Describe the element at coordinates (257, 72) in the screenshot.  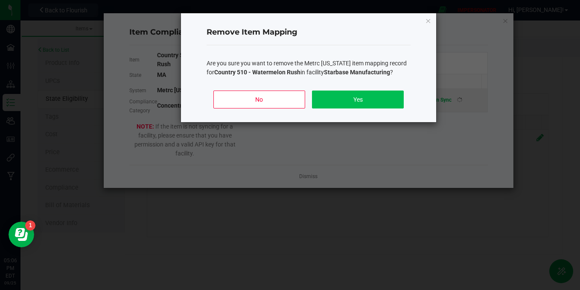
I see `strong: Country 510 - Watermelon Rush` at that location.